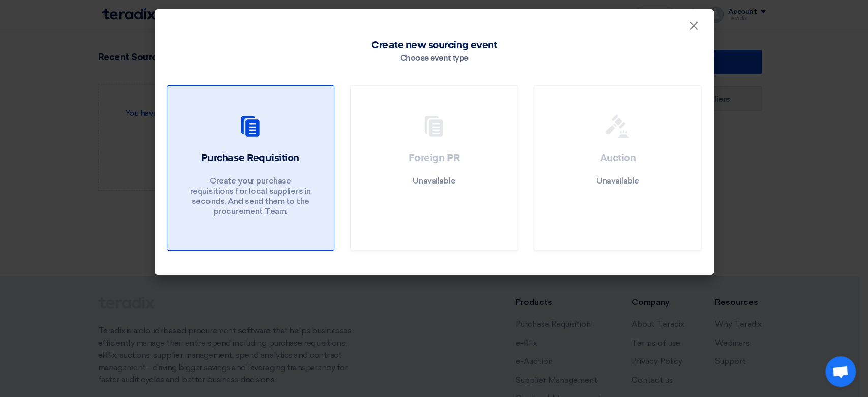  I want to click on p: Create your purchase requisitions for local suppliers in seconds, And send them to the procuremen..., so click(250, 196).